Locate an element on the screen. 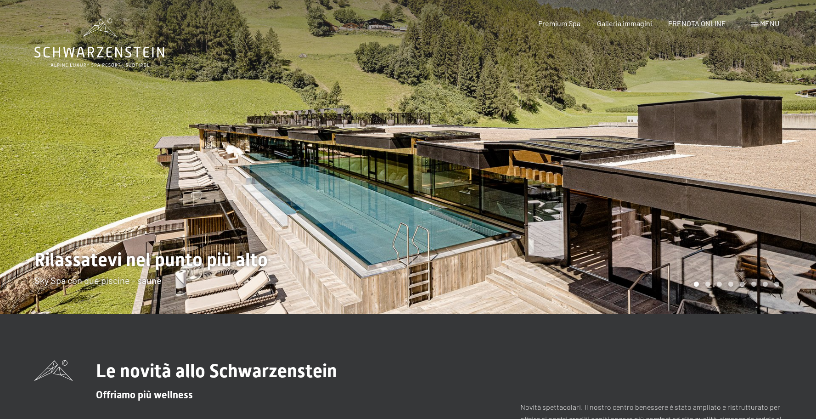  div: Carousel Page 6 is located at coordinates (754, 284).